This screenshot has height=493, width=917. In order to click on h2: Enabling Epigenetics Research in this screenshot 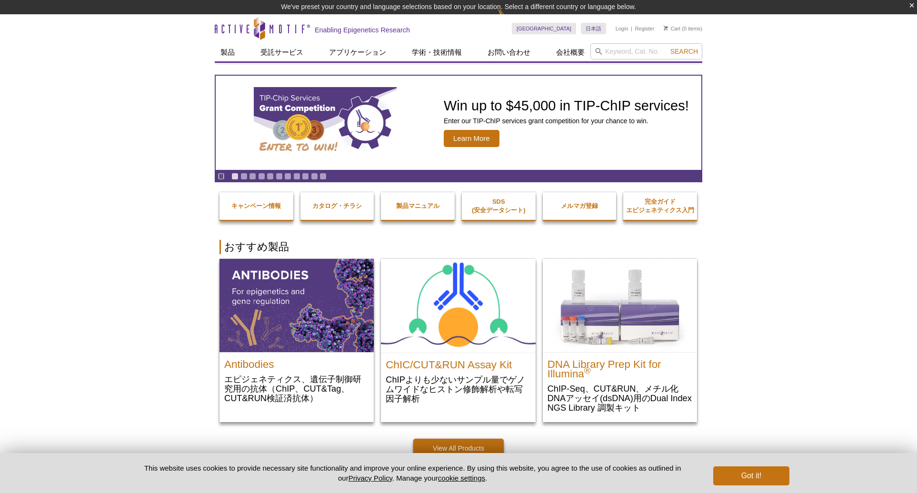, I will do `click(362, 30)`.